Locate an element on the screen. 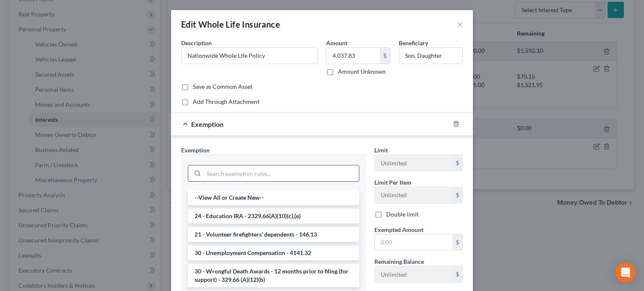  label: Limit Per Item is located at coordinates (393, 182).